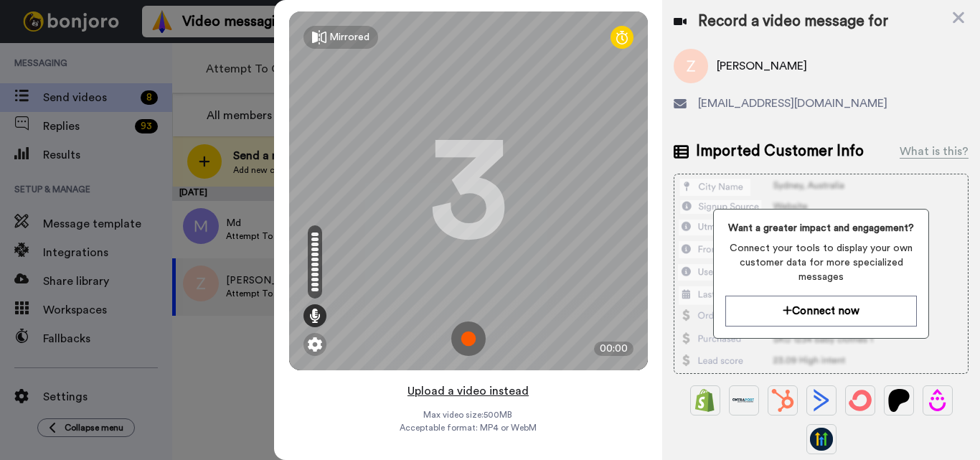  Describe the element at coordinates (821, 400) in the screenshot. I see `img: ActiveCampaign` at that location.